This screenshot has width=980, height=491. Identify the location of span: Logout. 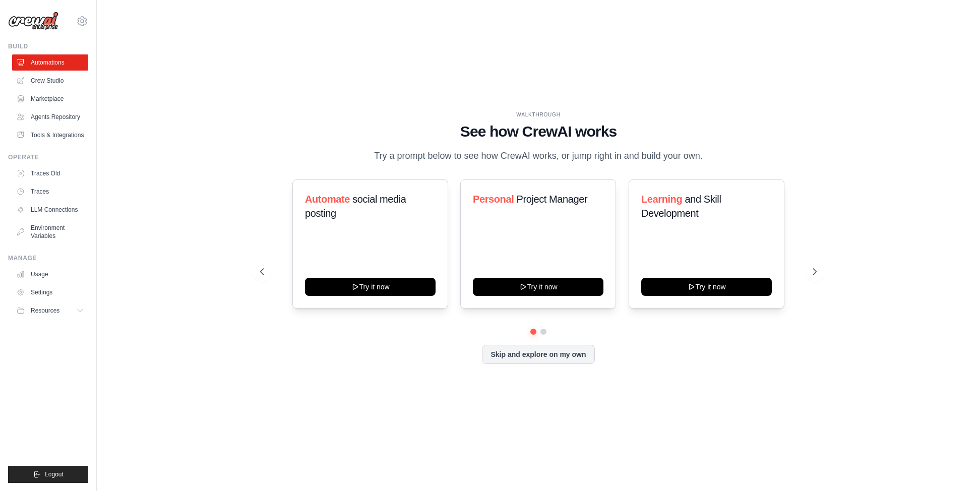
(54, 474).